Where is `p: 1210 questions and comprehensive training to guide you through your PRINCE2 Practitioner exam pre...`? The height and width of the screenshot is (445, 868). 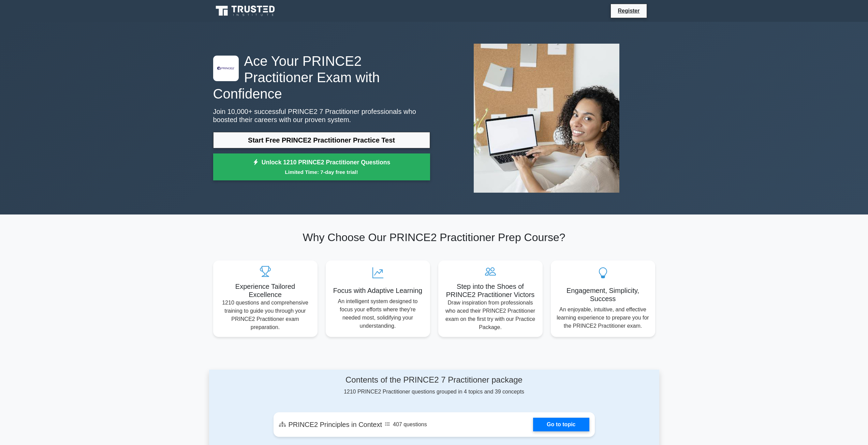 p: 1210 questions and comprehensive training to guide you through your PRINCE2 Practitioner exam pre... is located at coordinates (265, 315).